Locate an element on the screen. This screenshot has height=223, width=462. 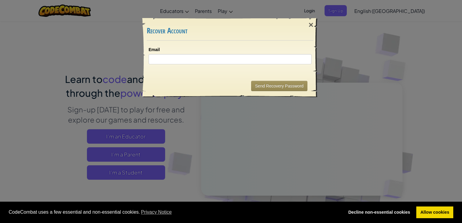
span: CodeCombat uses a few essential and non-essential cookies. is located at coordinates (174, 212).